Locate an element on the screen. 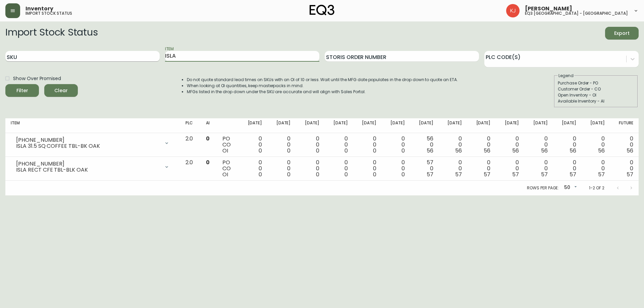 This screenshot has height=308, width=644. div: Purchase Order - PO is located at coordinates (596, 83).